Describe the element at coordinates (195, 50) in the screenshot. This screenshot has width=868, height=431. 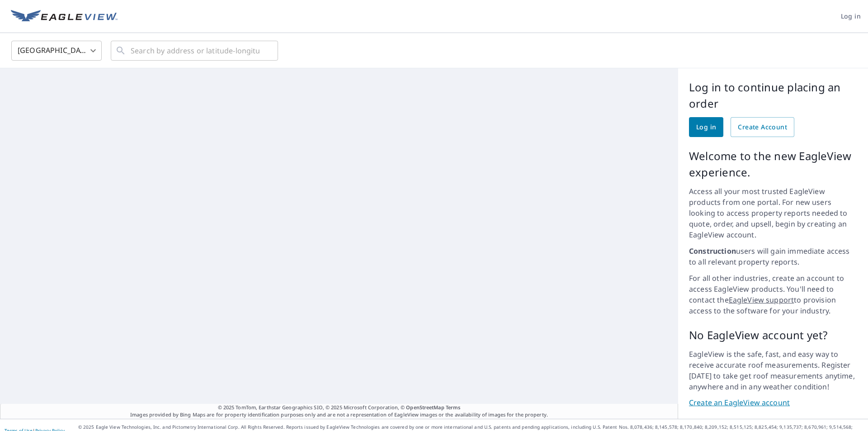
I see `input: Search by address or latitude-longitude` at that location.